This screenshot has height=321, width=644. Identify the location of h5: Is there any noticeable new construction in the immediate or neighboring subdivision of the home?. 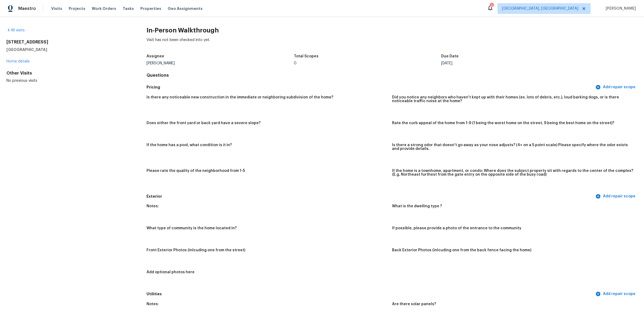
(240, 97).